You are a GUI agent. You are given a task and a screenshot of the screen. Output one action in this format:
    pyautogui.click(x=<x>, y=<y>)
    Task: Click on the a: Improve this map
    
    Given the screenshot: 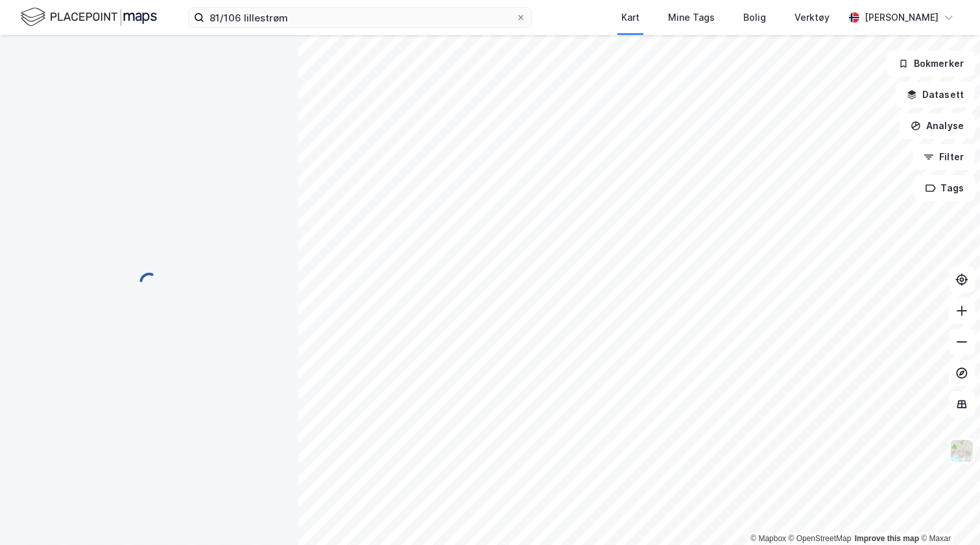 What is the action you would take?
    pyautogui.click(x=887, y=539)
    